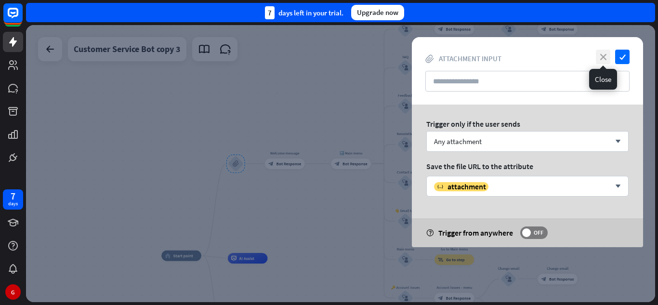 The height and width of the screenshot is (305, 658). I want to click on span: Any attachment, so click(458, 141).